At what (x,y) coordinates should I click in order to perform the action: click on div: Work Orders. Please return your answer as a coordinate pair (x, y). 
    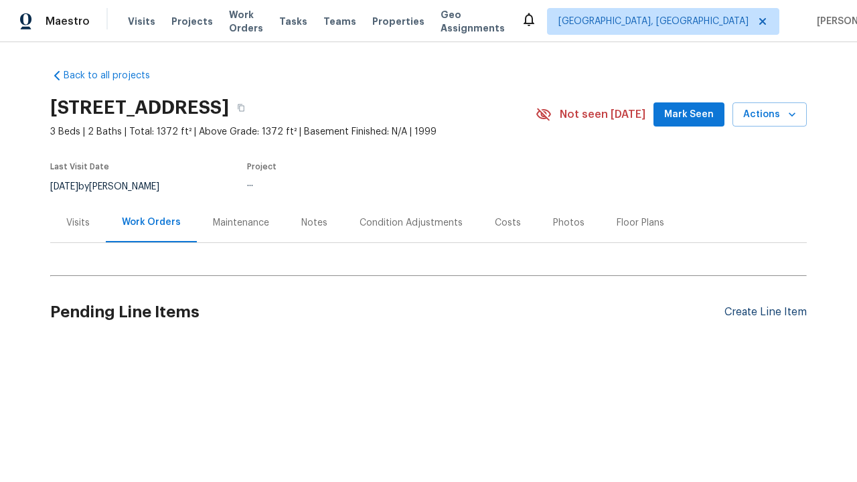
    Looking at the image, I should click on (151, 222).